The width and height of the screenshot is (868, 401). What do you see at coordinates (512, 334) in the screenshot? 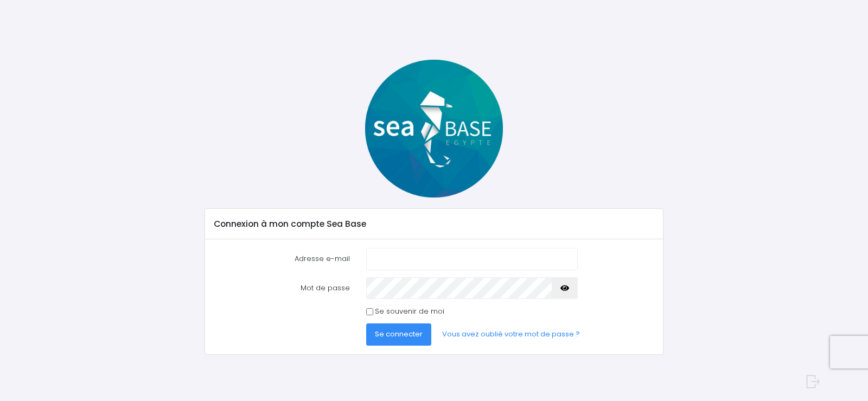
I see `a: Vous avez oublié votre mot de passe ?` at bounding box center [512, 334].